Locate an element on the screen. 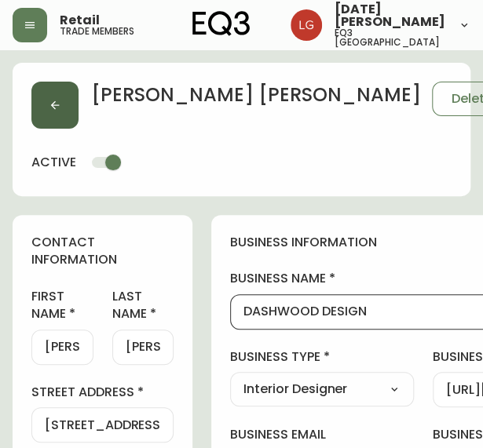  label: business type is located at coordinates (322, 357).